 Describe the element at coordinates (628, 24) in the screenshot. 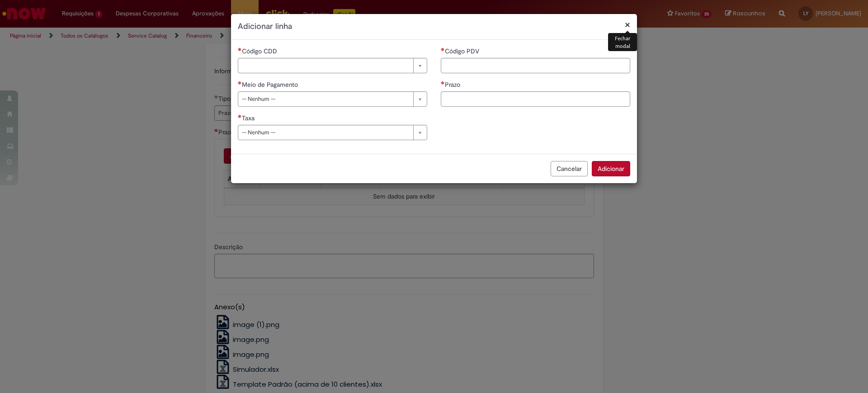

I see `button: Fechar modal` at that location.